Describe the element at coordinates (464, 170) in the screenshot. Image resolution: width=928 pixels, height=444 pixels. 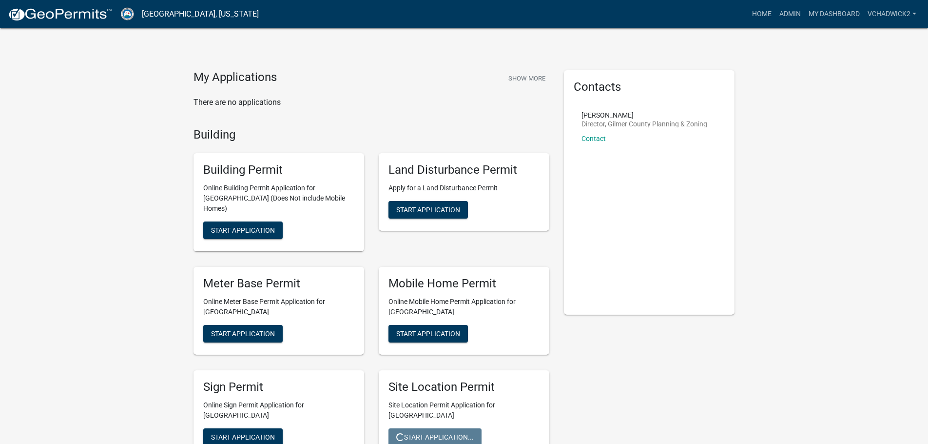
I see `h5: Land Disturbance Permit` at that location.